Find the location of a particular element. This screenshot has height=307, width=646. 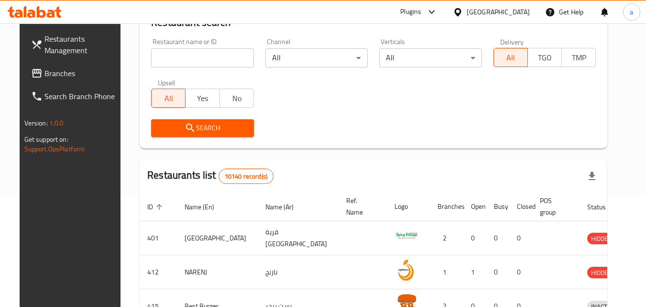

input: Search for restaurant name or ID.. is located at coordinates (202, 58).